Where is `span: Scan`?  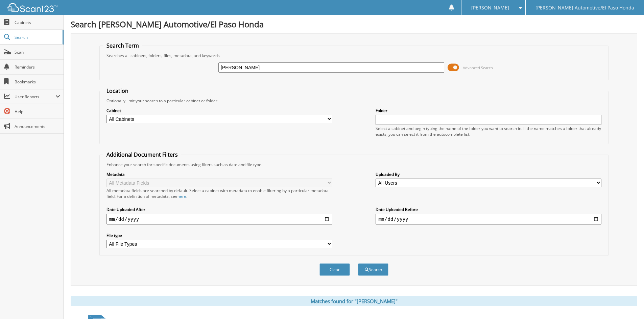
span: Scan is located at coordinates (37, 52).